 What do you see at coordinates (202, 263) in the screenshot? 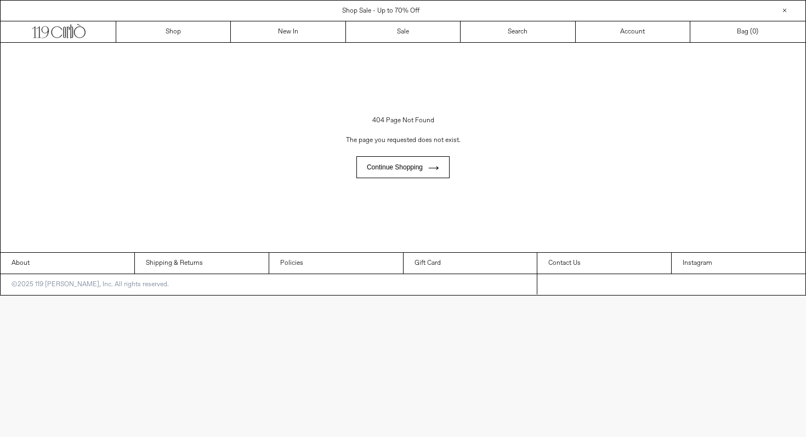
I see `a: Shipping & Returns` at bounding box center [202, 263].